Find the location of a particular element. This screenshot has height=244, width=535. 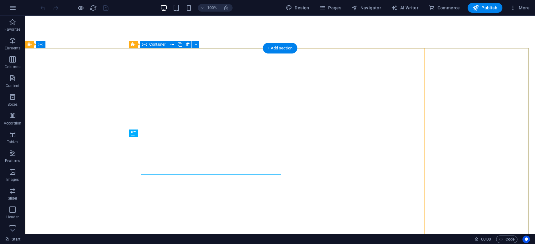

span: AI Writer is located at coordinates (405, 8).